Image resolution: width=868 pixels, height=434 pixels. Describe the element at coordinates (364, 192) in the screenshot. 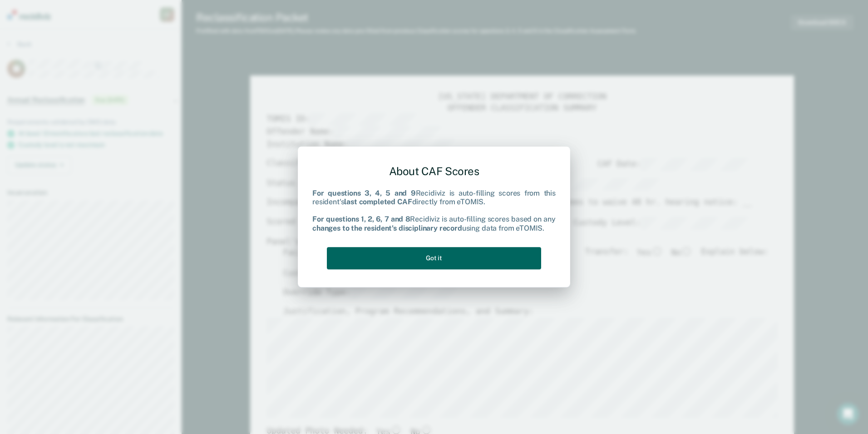

I see `b: For questions 3, 4, 5 and 9` at that location.